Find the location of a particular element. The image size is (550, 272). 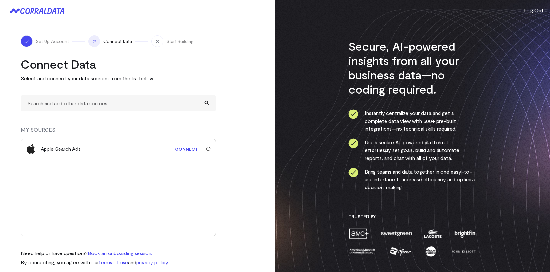

p: Need help or have questions? is located at coordinates (95, 253).